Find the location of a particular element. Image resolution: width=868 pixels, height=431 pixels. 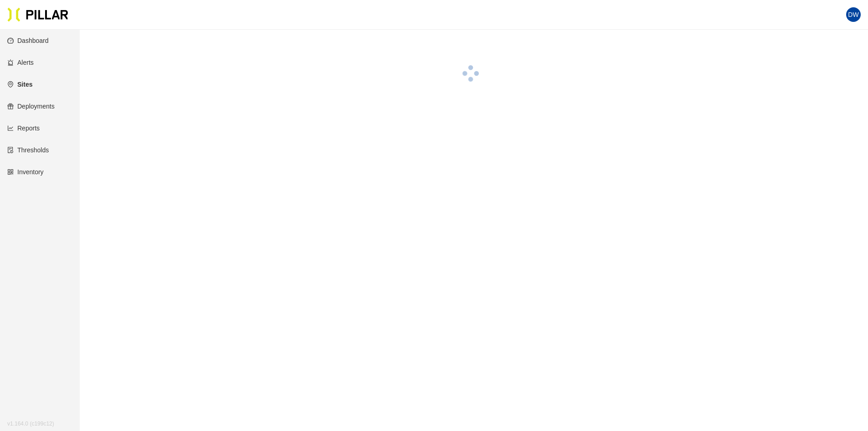

a: dashboardDashboard is located at coordinates (28, 41).